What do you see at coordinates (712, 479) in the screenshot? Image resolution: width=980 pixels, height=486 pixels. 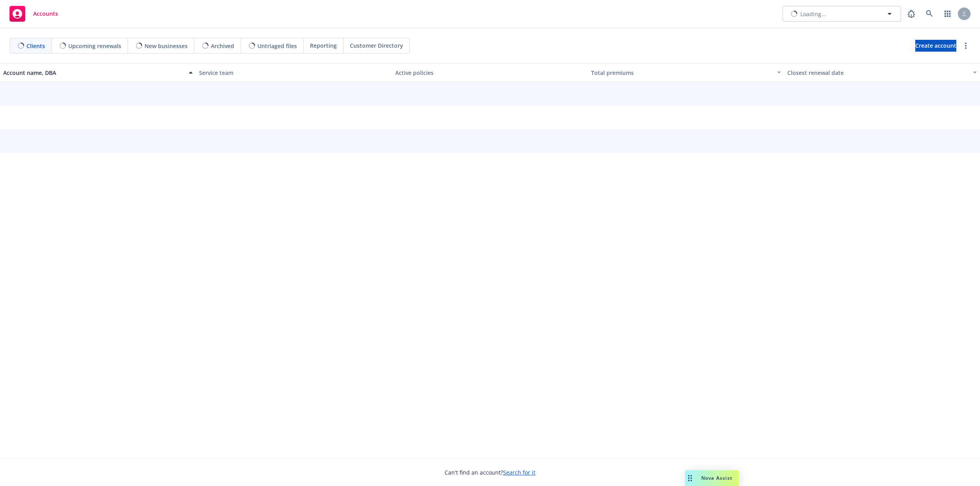 I see `button: Nova Assist` at bounding box center [712, 479].